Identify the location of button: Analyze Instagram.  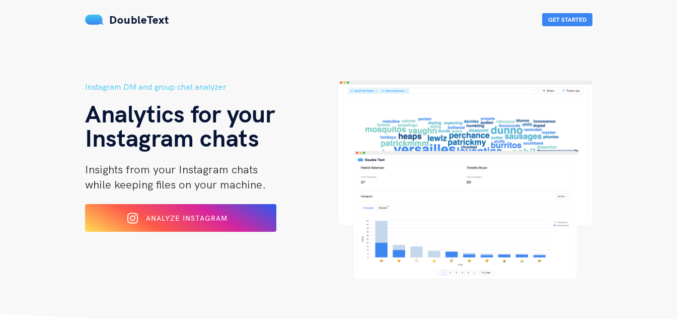
(181, 218).